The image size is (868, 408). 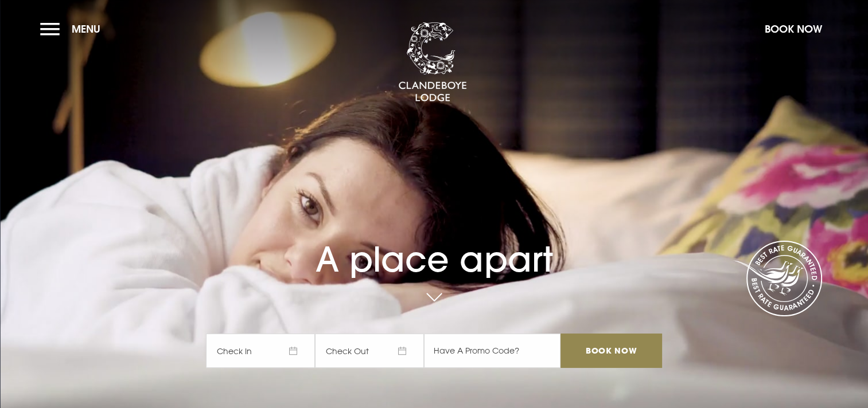 What do you see at coordinates (433, 62) in the screenshot?
I see `img: Clandeboye Lodge` at bounding box center [433, 62].